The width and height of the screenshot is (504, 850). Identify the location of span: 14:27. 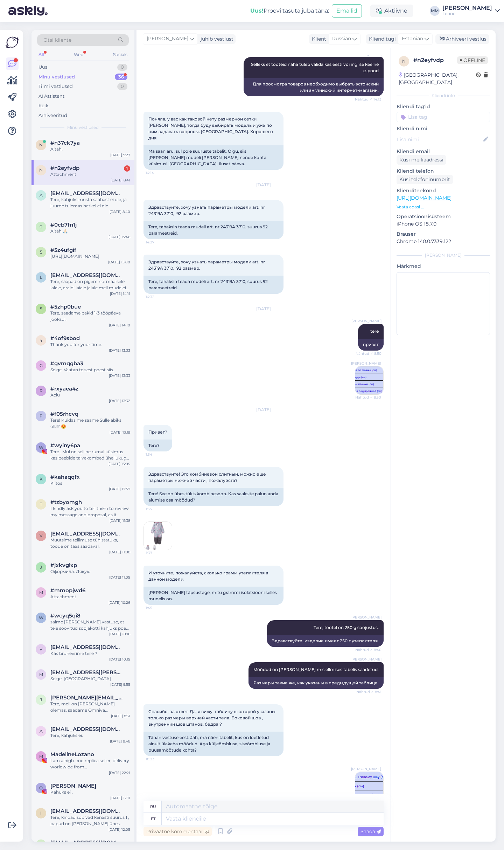
(159, 242).